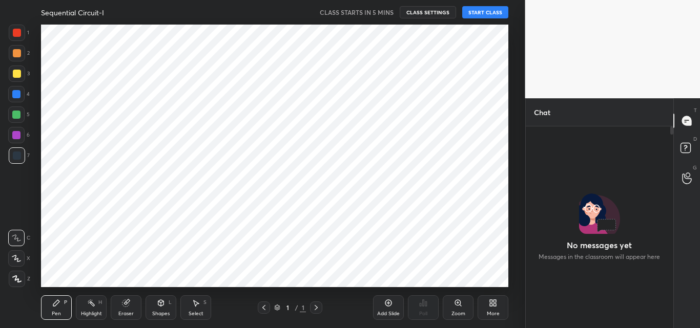 The width and height of the screenshot is (700, 328). Describe the element at coordinates (542, 112) in the screenshot. I see `p: Chat` at that location.